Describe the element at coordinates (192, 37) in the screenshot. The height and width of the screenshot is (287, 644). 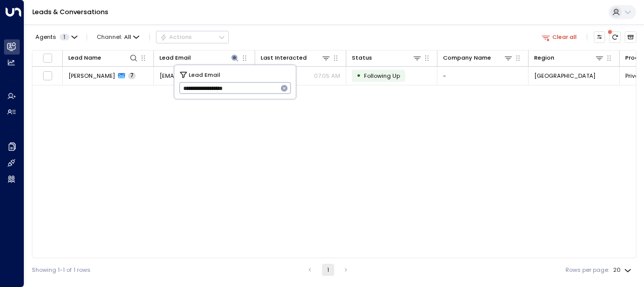
I see `div: Button group with a nested menu` at that location.